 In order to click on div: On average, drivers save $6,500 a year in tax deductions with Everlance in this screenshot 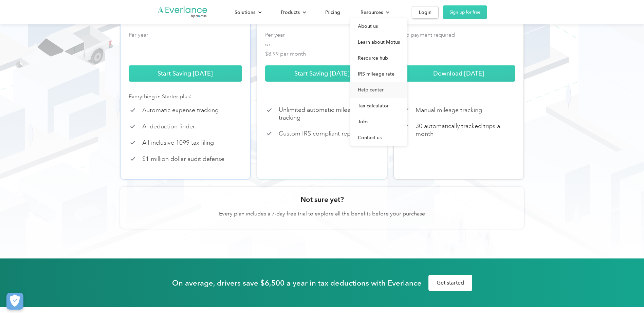, I will do `click(296, 283)`.